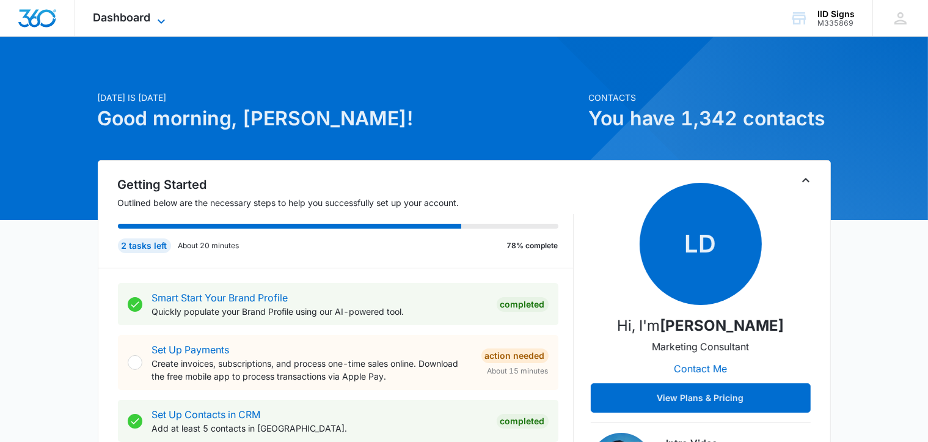 Image resolution: width=928 pixels, height=442 pixels. Describe the element at coordinates (122, 17) in the screenshot. I see `span: Dashboard` at that location.